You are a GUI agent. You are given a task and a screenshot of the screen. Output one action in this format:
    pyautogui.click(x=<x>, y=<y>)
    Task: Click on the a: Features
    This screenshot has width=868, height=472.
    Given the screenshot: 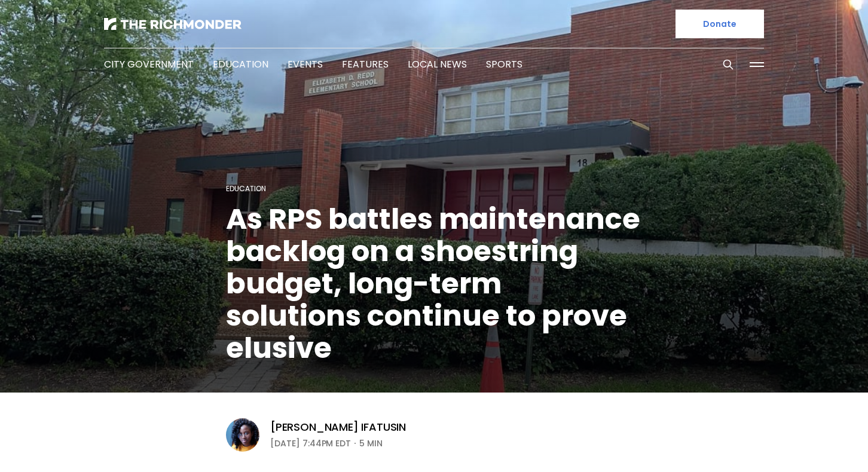 What is the action you would take?
    pyautogui.click(x=365, y=64)
    